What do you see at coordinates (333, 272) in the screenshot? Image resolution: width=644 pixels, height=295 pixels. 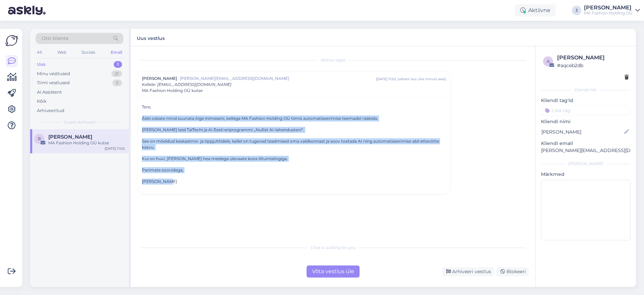 I see `div: Võta vestlus üle` at bounding box center [333, 272].